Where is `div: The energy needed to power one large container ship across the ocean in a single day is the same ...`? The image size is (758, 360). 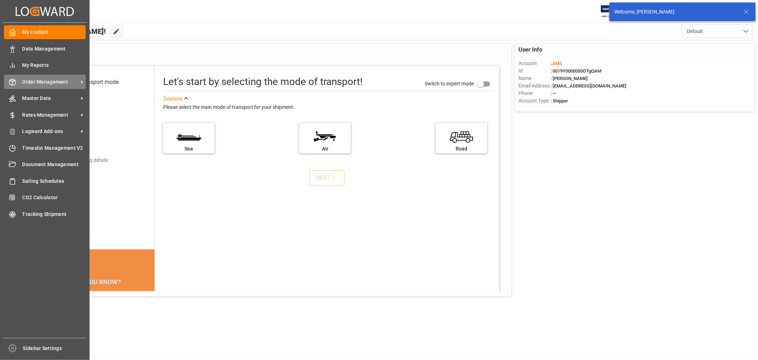 div: The energy needed to power one large container ship across the ocean in a single day is the same ... is located at coordinates (97, 310).